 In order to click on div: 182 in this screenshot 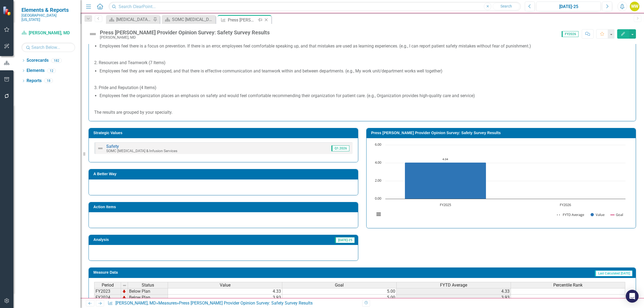, I will do `click(56, 60)`.